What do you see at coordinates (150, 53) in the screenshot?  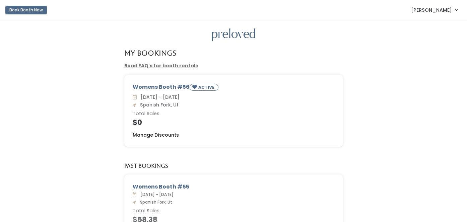 I see `h4: My Bookings` at bounding box center [150, 53].